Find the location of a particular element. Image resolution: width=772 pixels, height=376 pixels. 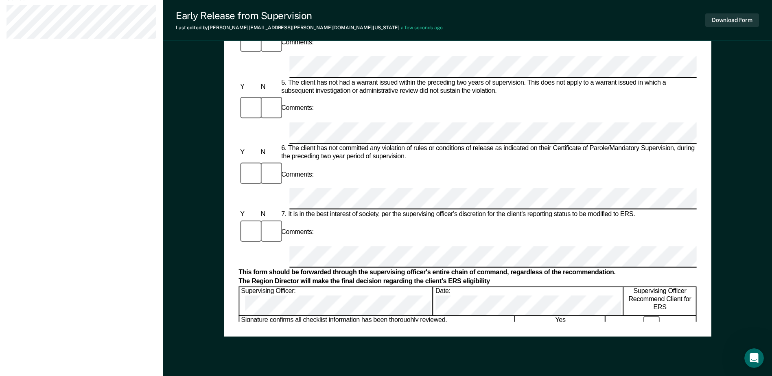

p: How can we help? is located at coordinates (81, 92).